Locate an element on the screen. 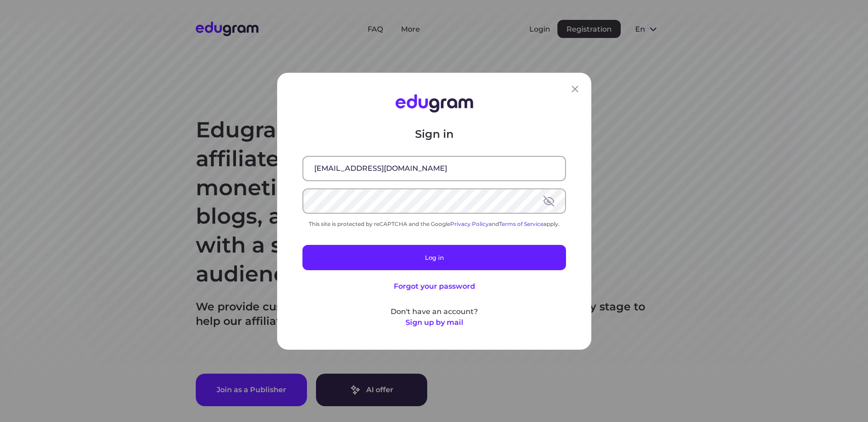  div: This site is protected by reCAPTCHA and the Google and apply. is located at coordinates (434, 224).